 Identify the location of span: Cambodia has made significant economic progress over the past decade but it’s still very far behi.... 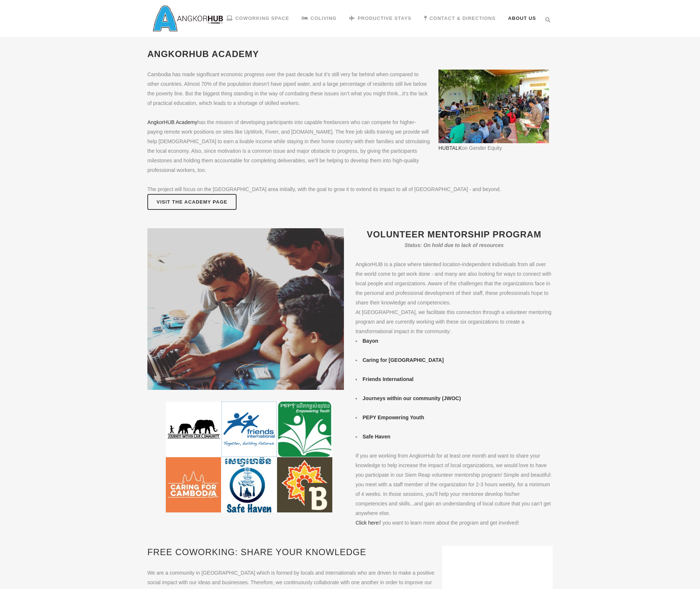
(287, 89).